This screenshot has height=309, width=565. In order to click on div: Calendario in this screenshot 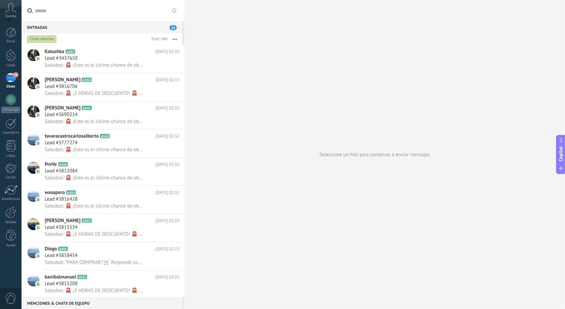, I will do `click(11, 132)`.